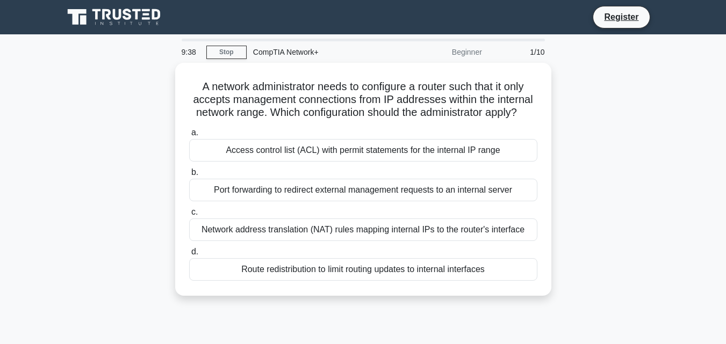  I want to click on h5: A network administrator needs to configure a router such that it only accepts management connecti..., so click(363, 100).